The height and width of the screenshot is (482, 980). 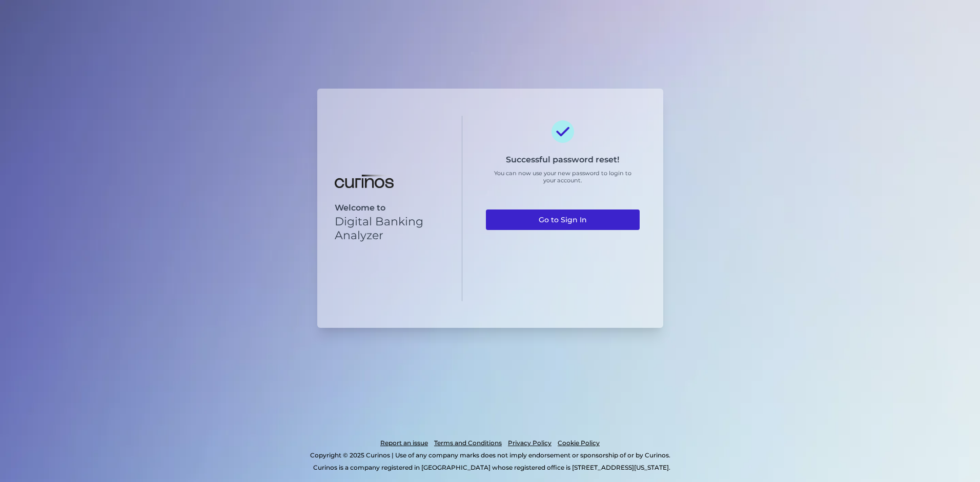 What do you see at coordinates (562, 160) in the screenshot?
I see `h3: Successful password reset!` at bounding box center [562, 160].